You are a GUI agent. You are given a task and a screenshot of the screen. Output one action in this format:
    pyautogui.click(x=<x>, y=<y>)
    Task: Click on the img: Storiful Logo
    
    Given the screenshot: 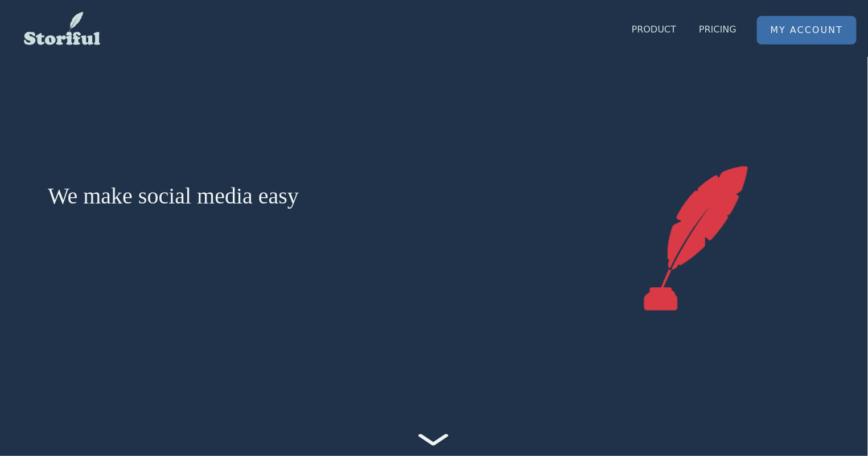 What is the action you would take?
    pyautogui.click(x=62, y=29)
    